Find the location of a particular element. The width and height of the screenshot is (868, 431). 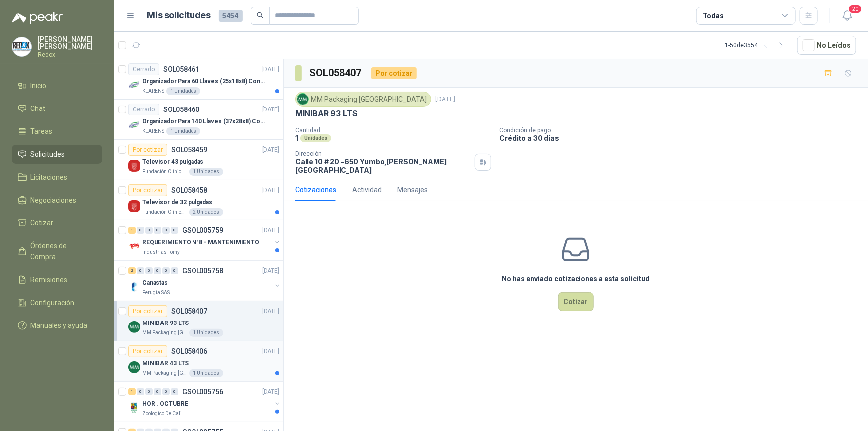

p: SOL058406 is located at coordinates (189, 351).